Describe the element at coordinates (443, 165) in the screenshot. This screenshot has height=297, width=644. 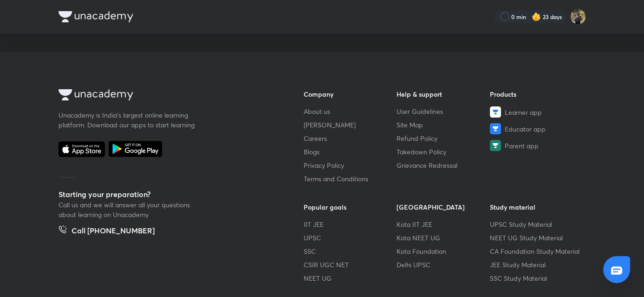
I see `a: Grievance Redressal` at that location.